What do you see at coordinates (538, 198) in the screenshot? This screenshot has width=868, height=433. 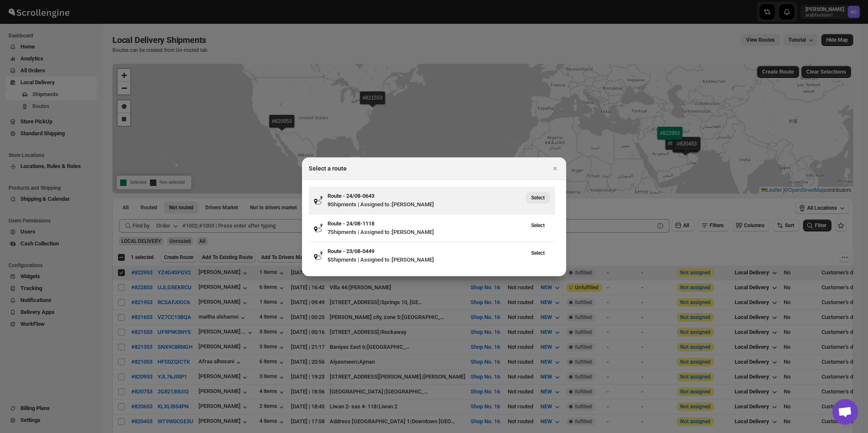 I see `button: View Route - 24/08-0643’s latest order` at bounding box center [538, 198].